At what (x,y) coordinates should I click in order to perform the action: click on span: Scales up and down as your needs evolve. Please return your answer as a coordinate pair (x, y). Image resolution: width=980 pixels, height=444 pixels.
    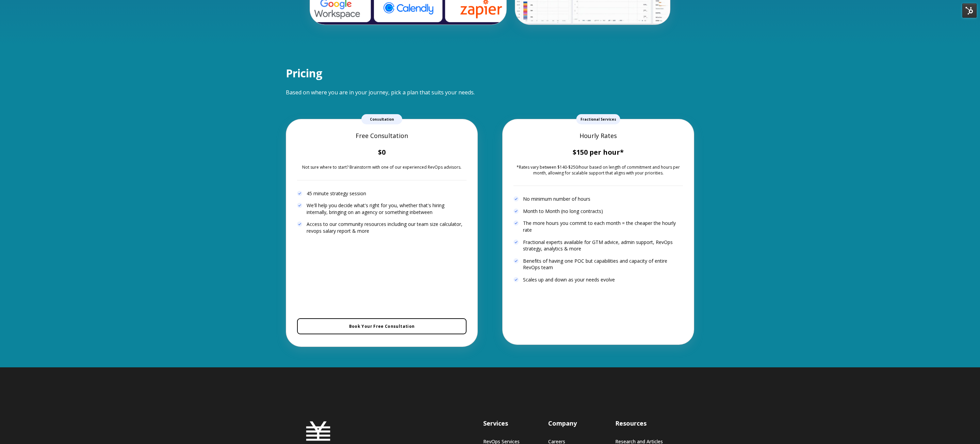
    Looking at the image, I should click on (569, 280).